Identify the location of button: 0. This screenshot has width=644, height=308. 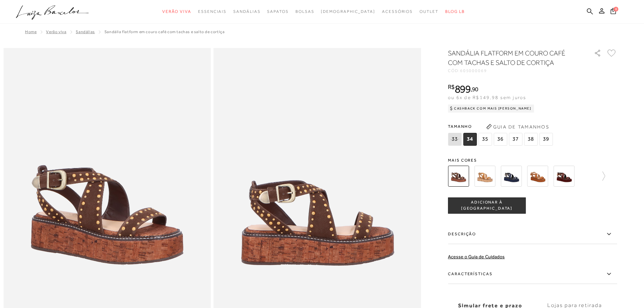
(613, 12).